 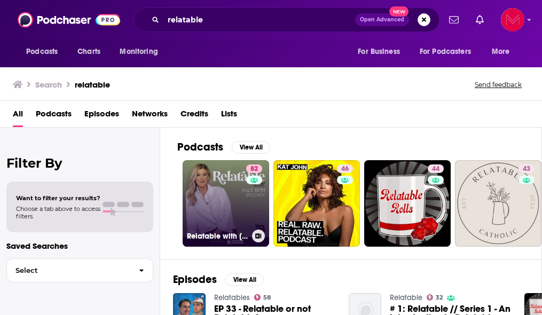 I want to click on h2: Filter By, so click(x=80, y=163).